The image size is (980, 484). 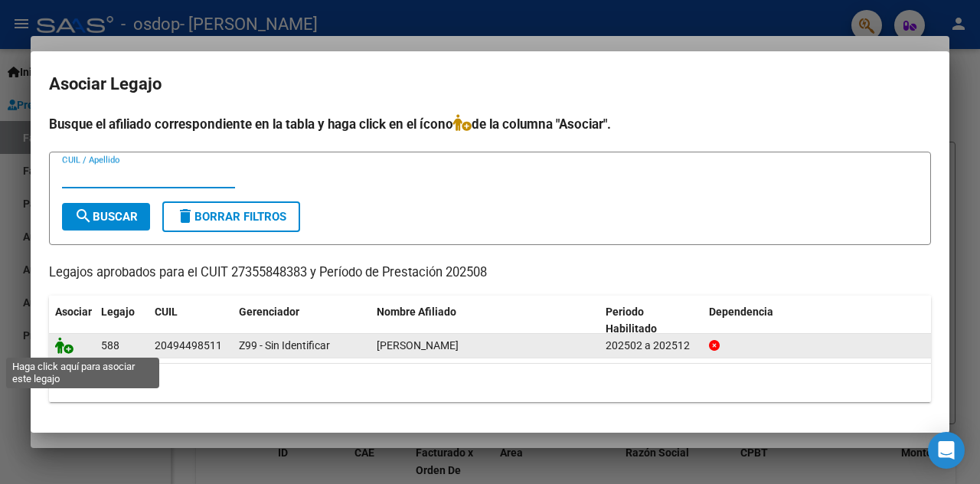 What do you see at coordinates (490, 272) in the screenshot?
I see `p: Legajos aprobados para el CUIT 27355848383 y Período de Prestación 202508` at bounding box center [490, 272].